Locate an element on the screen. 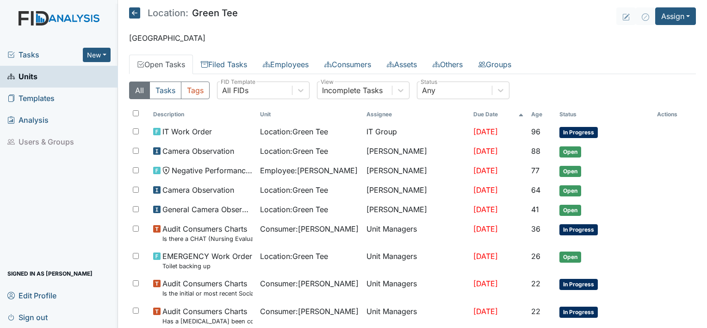  a: Assets is located at coordinates (402, 64).